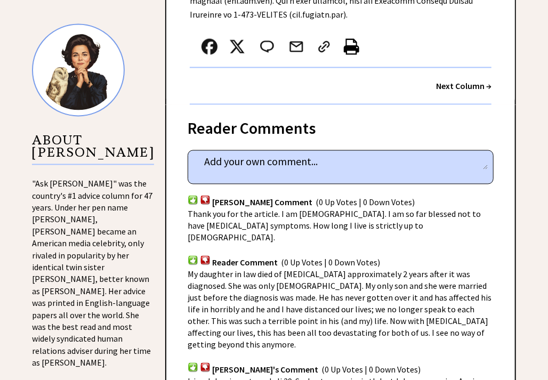 This screenshot has width=548, height=380. Describe the element at coordinates (351, 47) in the screenshot. I see `img: printer%20icon.png` at that location.